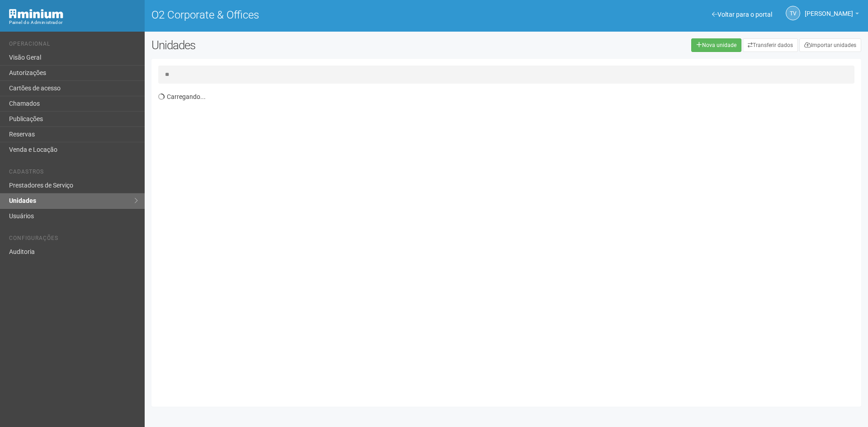 This screenshot has width=868, height=427. What do you see at coordinates (296, 45) in the screenshot?
I see `h2: Unidades` at bounding box center [296, 45].